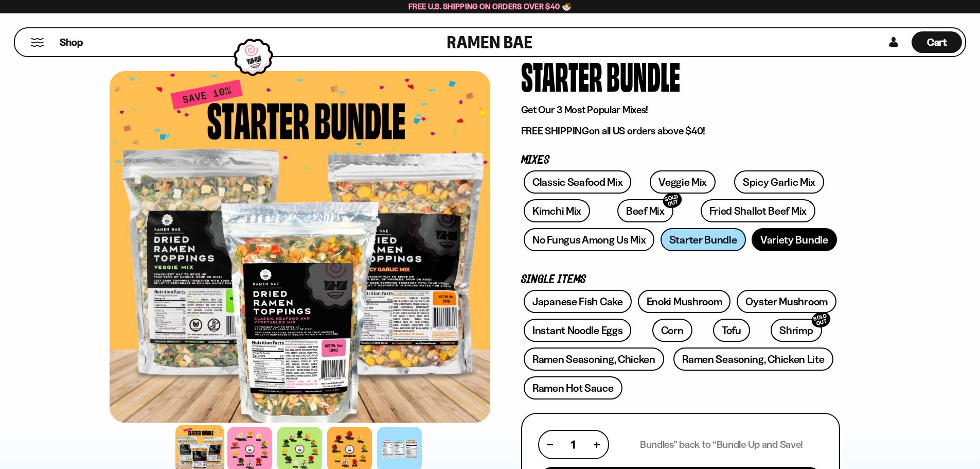  What do you see at coordinates (787, 301) in the screenshot?
I see `a: Oyster Mushroom` at bounding box center [787, 301].